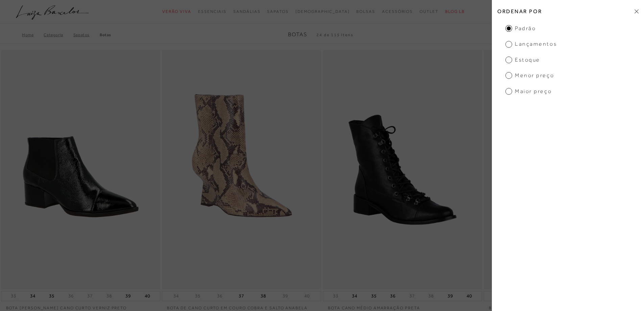 This screenshot has width=644, height=311. Describe the element at coordinates (528, 91) in the screenshot. I see `span: Maior preço` at that location.